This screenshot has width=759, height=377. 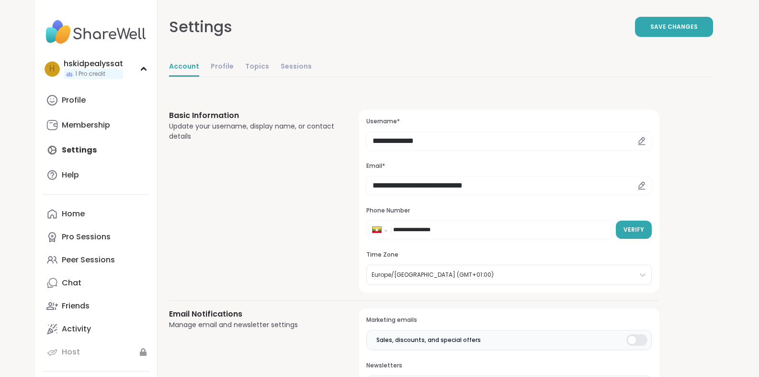 What do you see at coordinates (509, 210) in the screenshot?
I see `h3: Phone Number` at bounding box center [509, 210].